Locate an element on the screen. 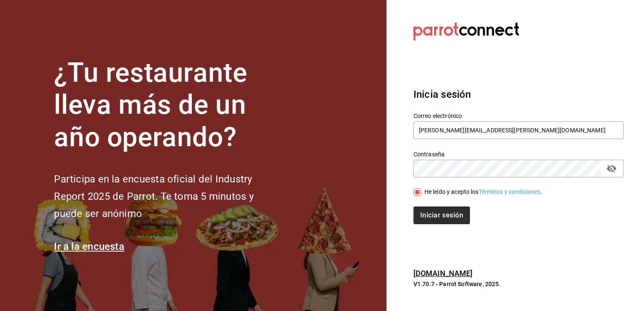  button: passwordField is located at coordinates (612, 169).